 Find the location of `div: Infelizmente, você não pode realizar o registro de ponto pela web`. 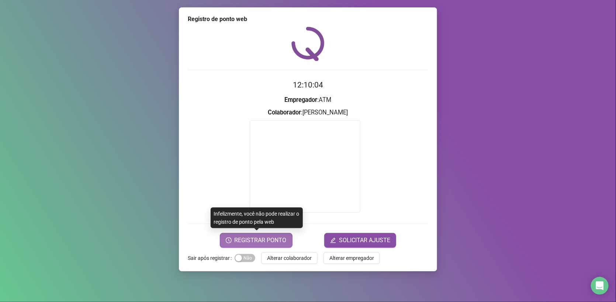

div: Infelizmente, você não pode realizar o registro de ponto pela web is located at coordinates (257, 218).